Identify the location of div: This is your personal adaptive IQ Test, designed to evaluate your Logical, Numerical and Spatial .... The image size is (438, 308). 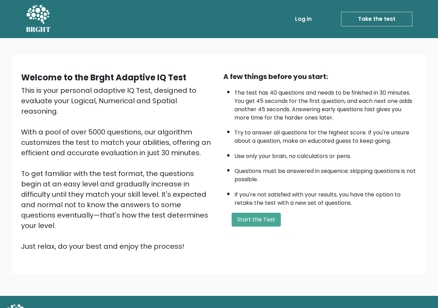
(118, 168).